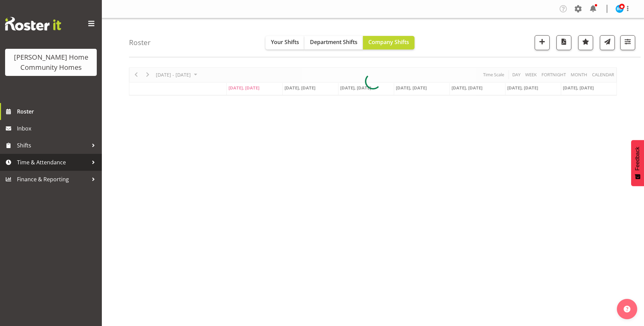  I want to click on button: Your Shifts, so click(285, 43).